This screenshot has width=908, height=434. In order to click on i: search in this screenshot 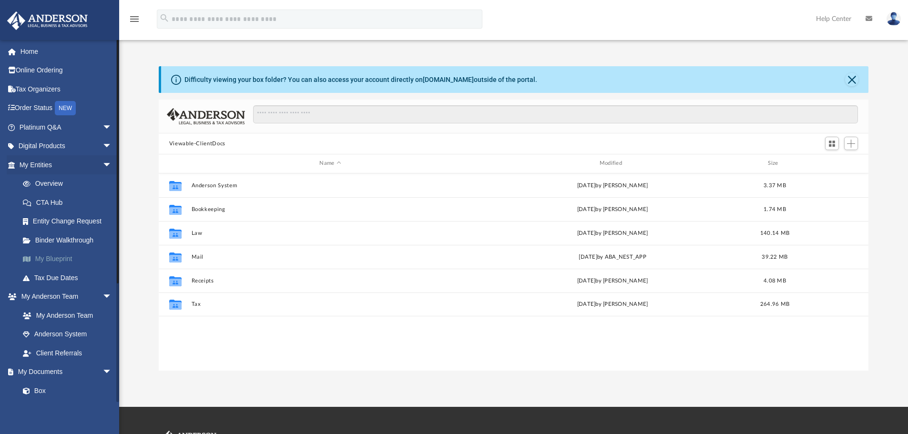, I will do `click(164, 18)`.